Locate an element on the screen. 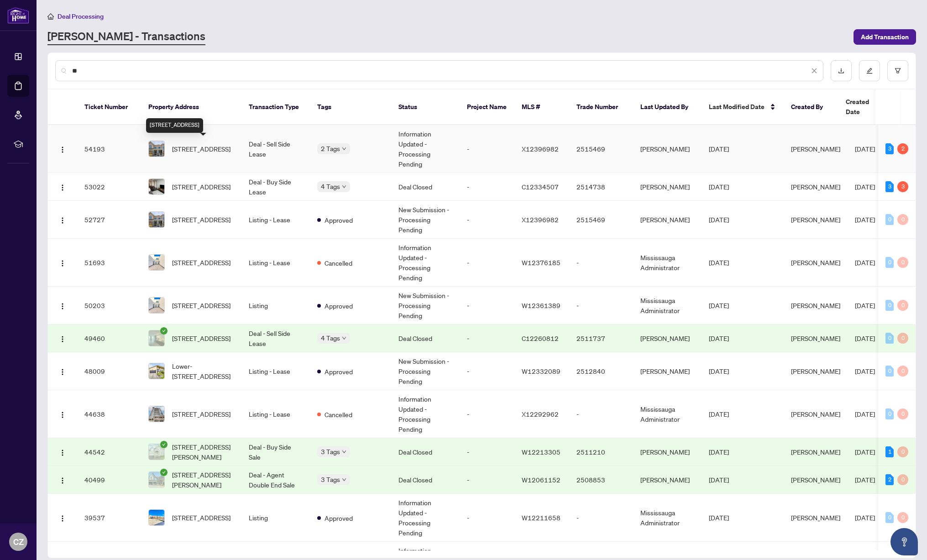 The image size is (927, 560). td: 49460 is located at coordinates (109, 338).